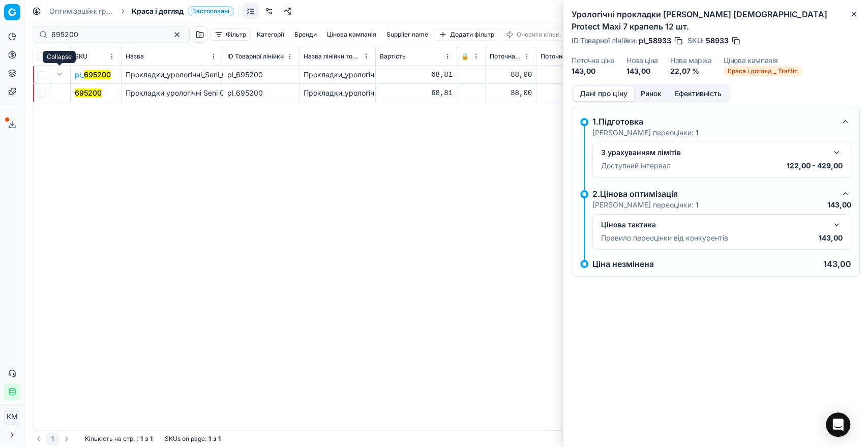  Describe the element at coordinates (271, 34) in the screenshot. I see `button: Категорії` at that location.